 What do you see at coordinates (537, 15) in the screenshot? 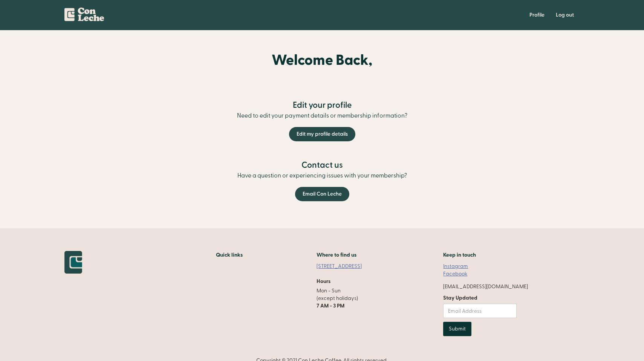
I see `a: Profile` at bounding box center [537, 15].